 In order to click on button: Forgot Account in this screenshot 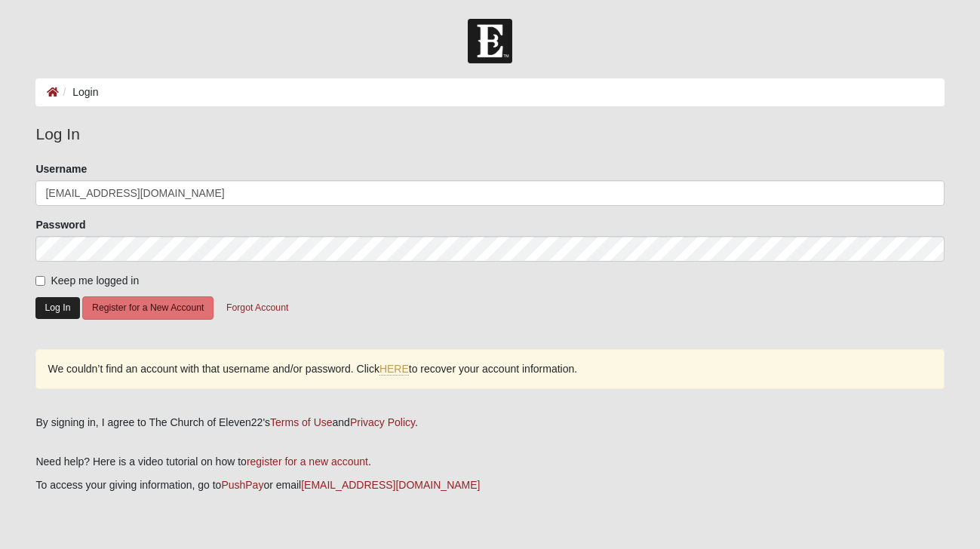, I will do `click(257, 307)`.